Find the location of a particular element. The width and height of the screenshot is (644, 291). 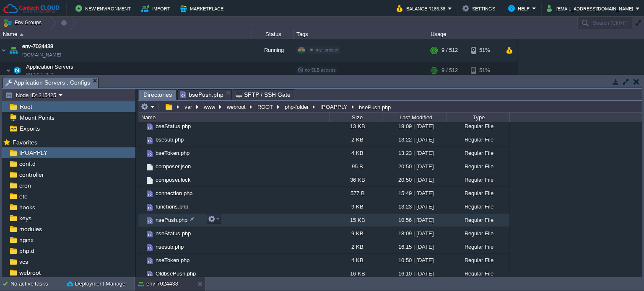

span: conf.d is located at coordinates (27, 164).